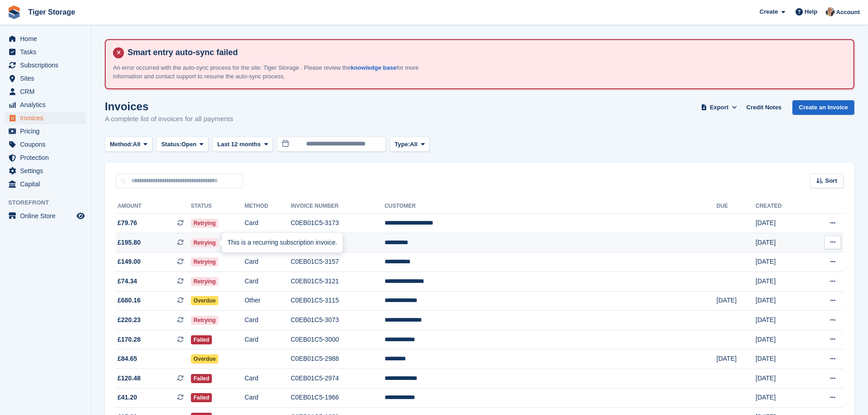  I want to click on th: Due, so click(736, 206).